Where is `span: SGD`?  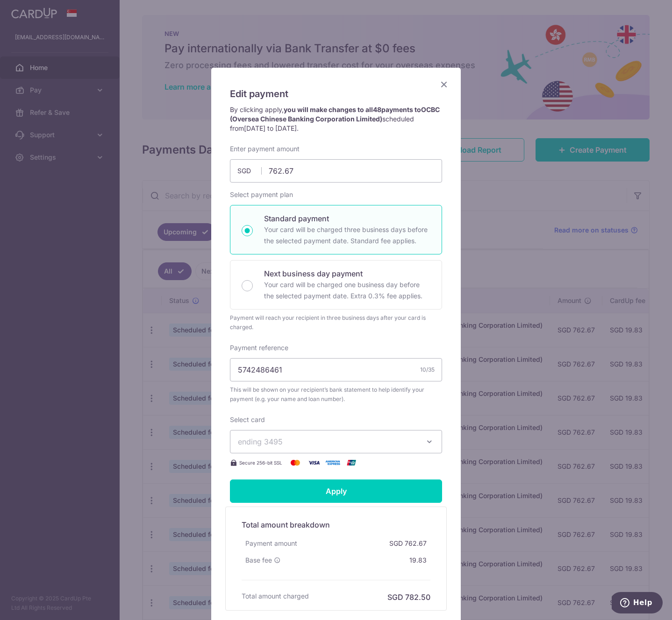
span: SGD is located at coordinates (249, 171).